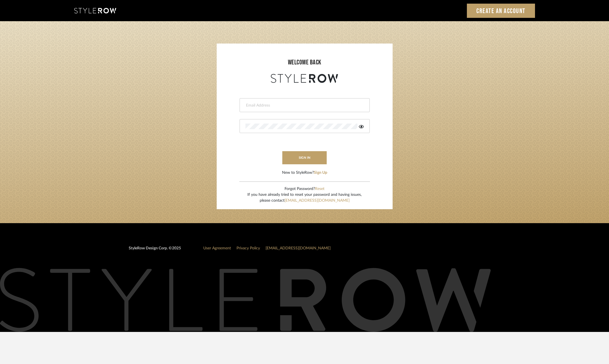 This screenshot has width=609, height=364. What do you see at coordinates (501, 10) in the screenshot?
I see `a: Create an Account` at bounding box center [501, 10].